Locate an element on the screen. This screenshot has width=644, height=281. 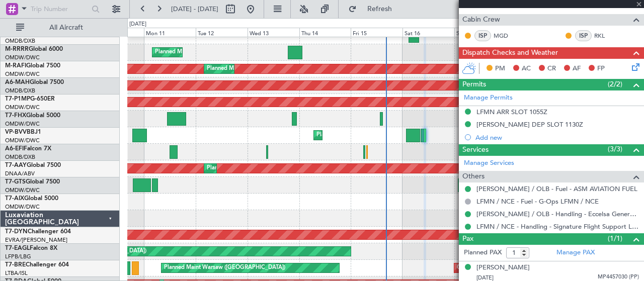
label: Planned PAX is located at coordinates (483, 253).